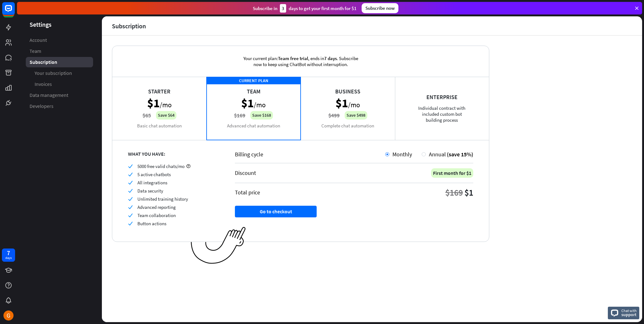 This screenshot has width=644, height=324. I want to click on span: Subscription, so click(43, 62).